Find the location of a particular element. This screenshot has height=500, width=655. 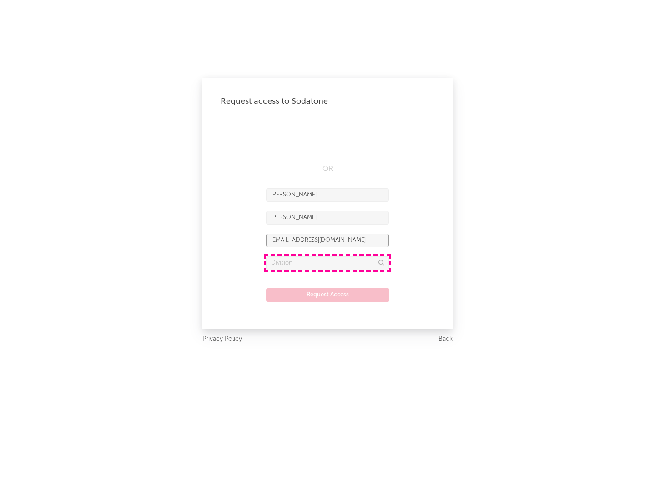

a: Privacy Policy is located at coordinates (222, 339).